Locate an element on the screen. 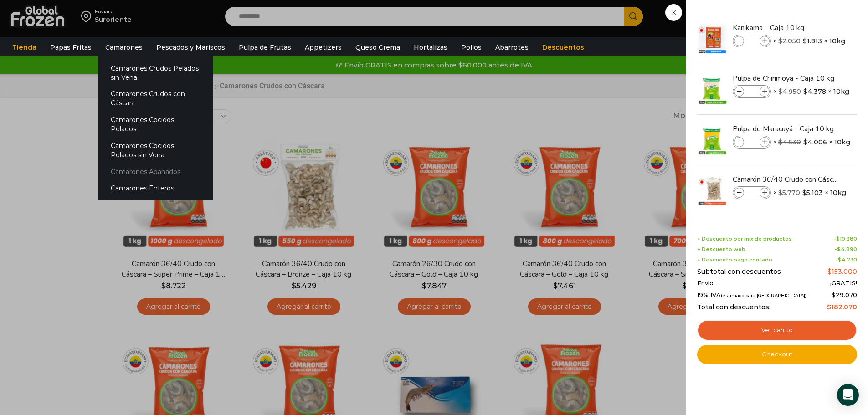 The width and height of the screenshot is (868, 415). span: 29.070 is located at coordinates (844, 295).